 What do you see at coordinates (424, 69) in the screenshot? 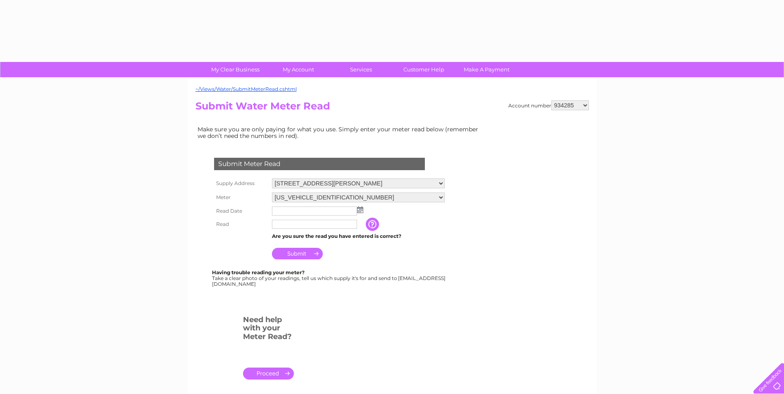
I see `a: Customer Help` at bounding box center [424, 69].